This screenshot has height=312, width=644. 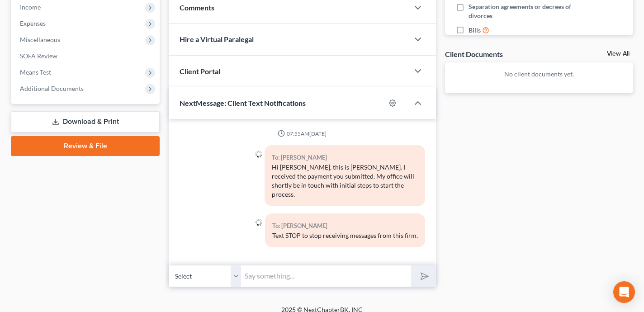 What do you see at coordinates (85, 146) in the screenshot?
I see `a: Review & File` at bounding box center [85, 146].